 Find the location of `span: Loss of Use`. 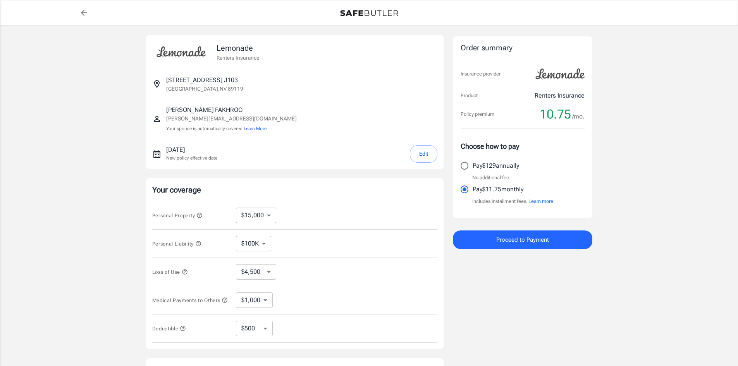

span: Loss of Use is located at coordinates (170, 272).